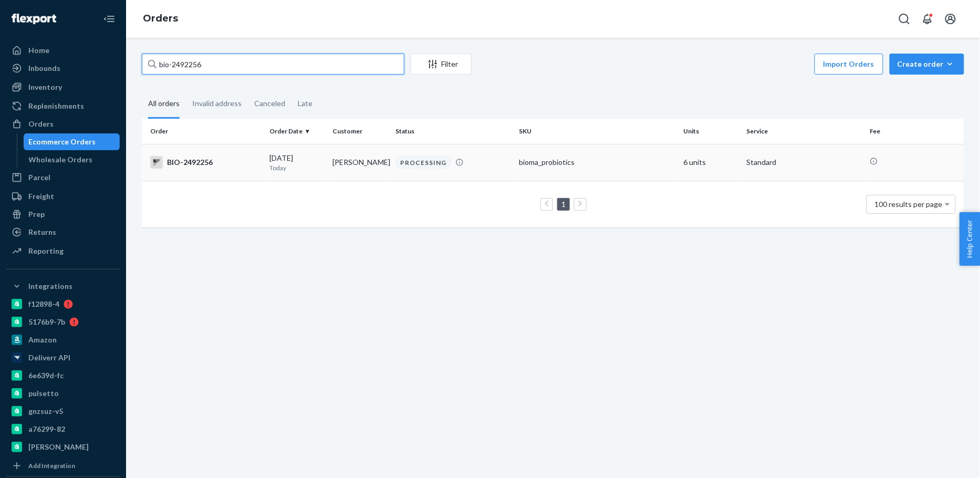 The width and height of the screenshot is (980, 478). What do you see at coordinates (63, 466) in the screenshot?
I see `a: Add Integration` at bounding box center [63, 466].